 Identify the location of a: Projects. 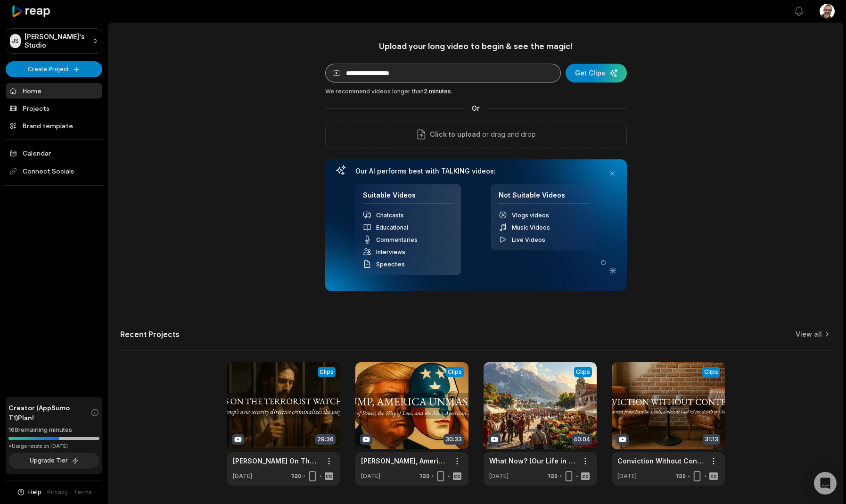
(53, 108).